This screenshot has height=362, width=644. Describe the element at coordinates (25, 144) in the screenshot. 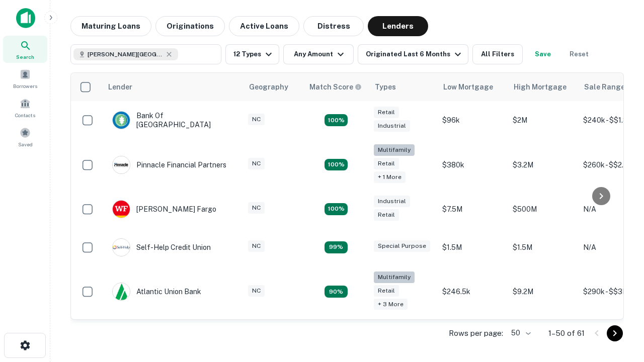

I see `span: Saved` at that location.